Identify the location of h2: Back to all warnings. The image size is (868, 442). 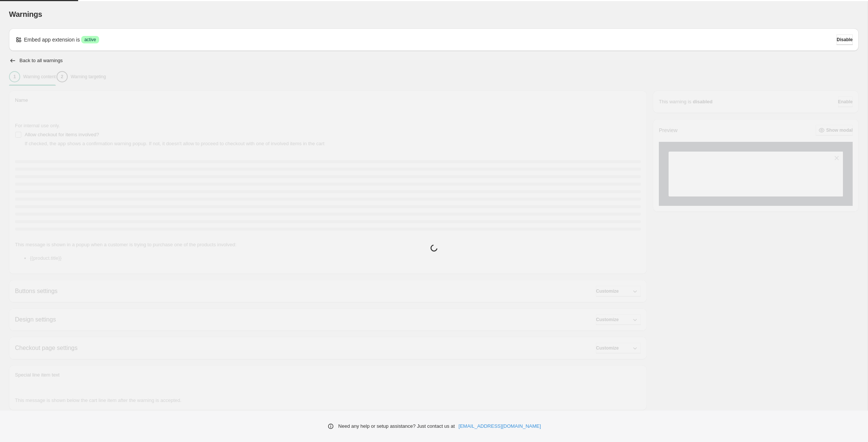
(41, 61).